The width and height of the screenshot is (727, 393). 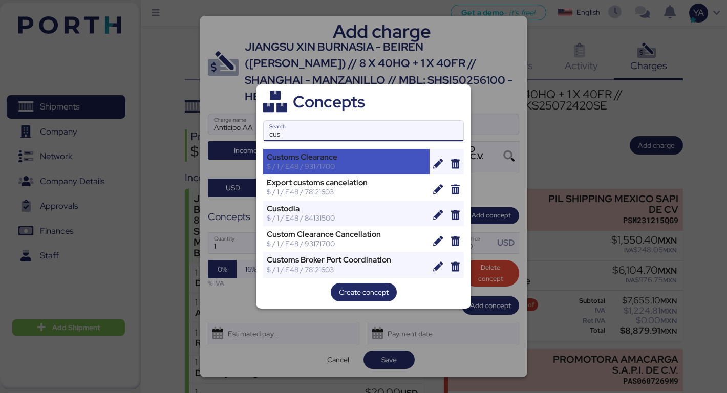 I want to click on div: Customs Broker Port Coordination, so click(x=346, y=260).